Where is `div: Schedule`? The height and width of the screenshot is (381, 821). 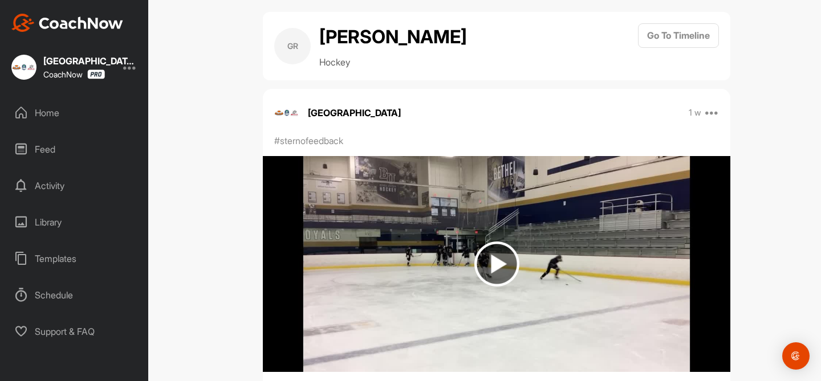
div: Schedule is located at coordinates (75, 295).